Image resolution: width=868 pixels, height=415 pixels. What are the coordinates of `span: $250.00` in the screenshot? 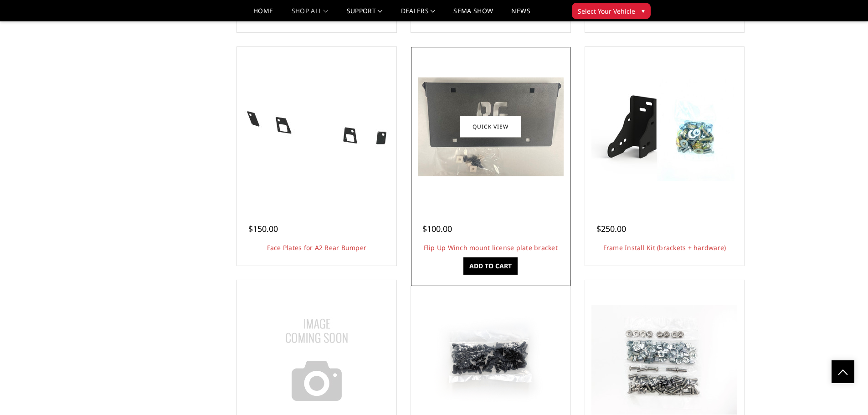 It's located at (611, 229).